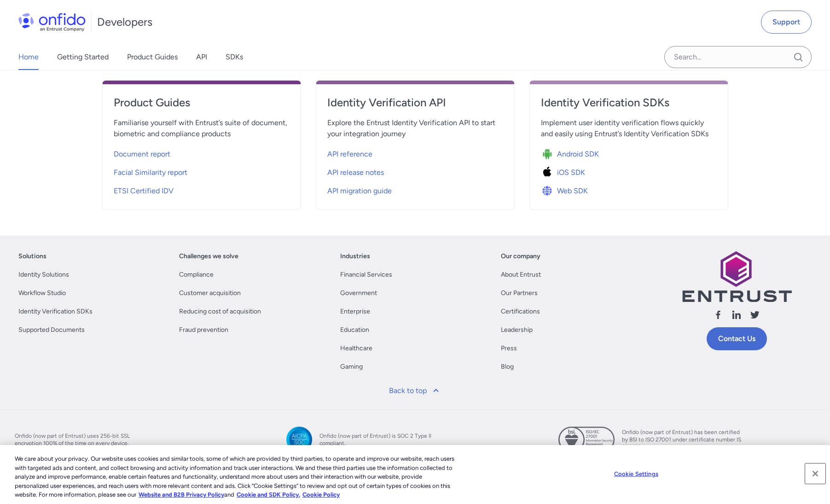  What do you see at coordinates (52, 330) in the screenshot?
I see `a: Supported Documents` at bounding box center [52, 330].